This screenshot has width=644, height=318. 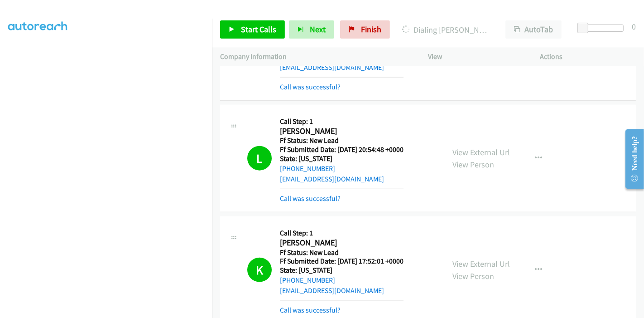 I want to click on button: AutoTab, so click(x=534, y=30).